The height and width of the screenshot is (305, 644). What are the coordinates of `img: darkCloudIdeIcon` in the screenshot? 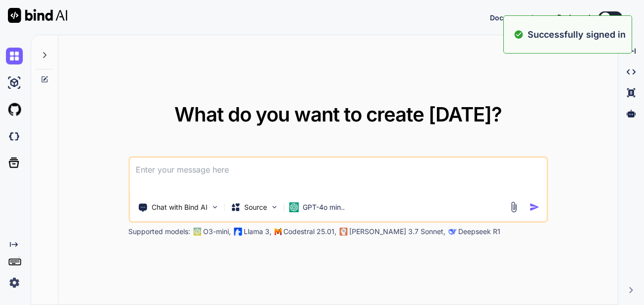 It's located at (14, 136).